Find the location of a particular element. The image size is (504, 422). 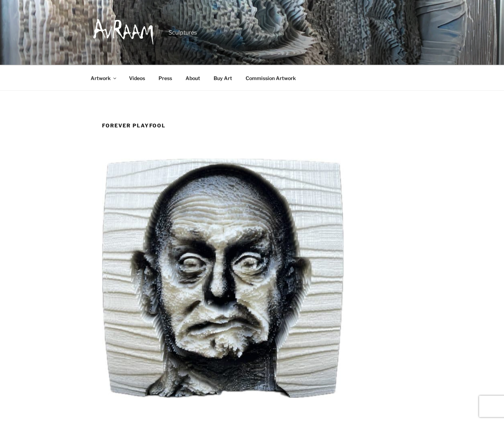

a: Press is located at coordinates (165, 78).